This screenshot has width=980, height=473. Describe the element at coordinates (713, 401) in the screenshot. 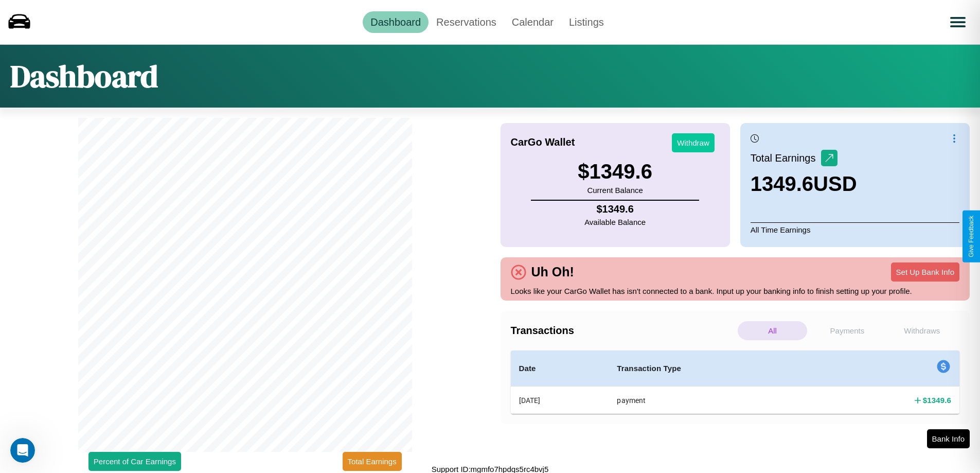

I see `th: payment` at that location.